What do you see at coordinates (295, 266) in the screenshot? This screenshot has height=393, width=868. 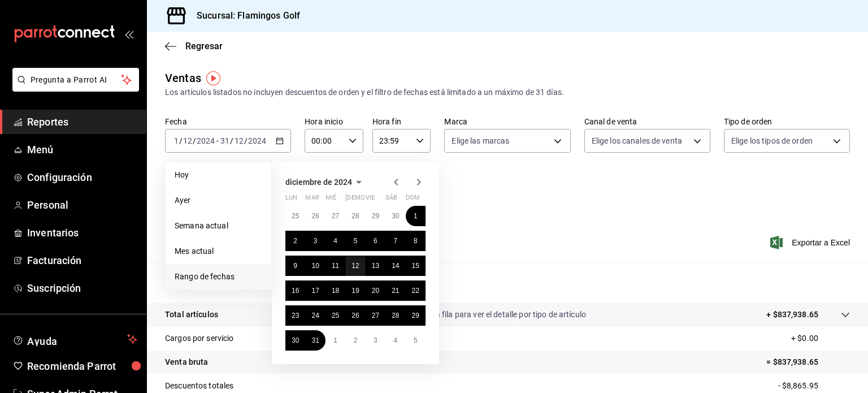 I see `abbr: 9 de diciembre de 2024` at bounding box center [295, 266].